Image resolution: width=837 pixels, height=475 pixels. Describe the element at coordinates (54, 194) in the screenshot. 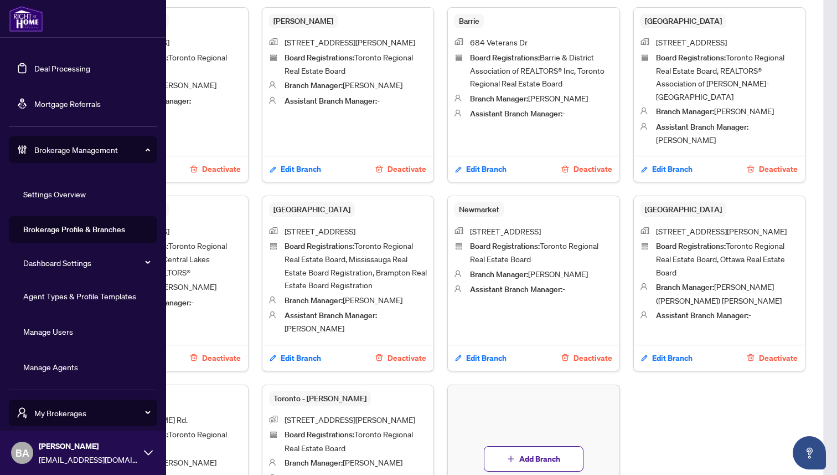

I see `a: Settings Overview` at that location.